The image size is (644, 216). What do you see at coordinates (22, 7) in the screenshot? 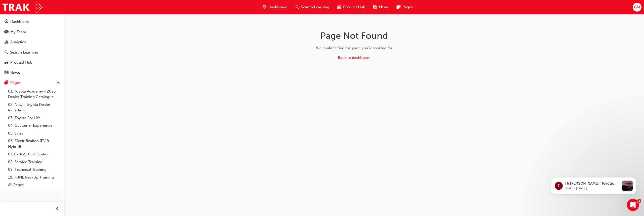
I see `a: Trak` at bounding box center [22, 7].